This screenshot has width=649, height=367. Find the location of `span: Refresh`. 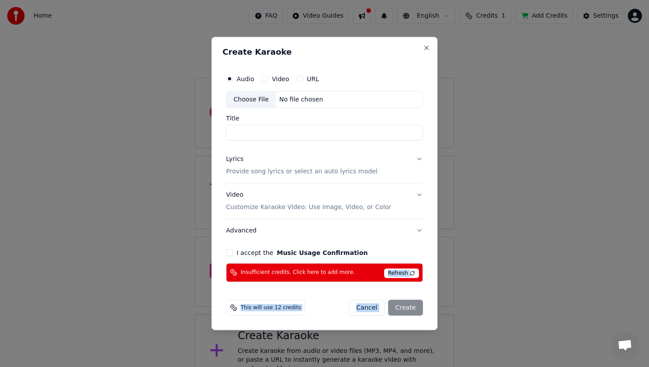

span: Refresh is located at coordinates (401, 273).